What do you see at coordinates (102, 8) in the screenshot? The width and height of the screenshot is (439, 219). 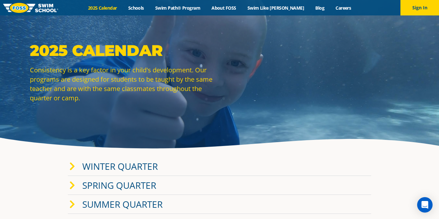 I see `a: 2025 Calendar` at bounding box center [102, 8].